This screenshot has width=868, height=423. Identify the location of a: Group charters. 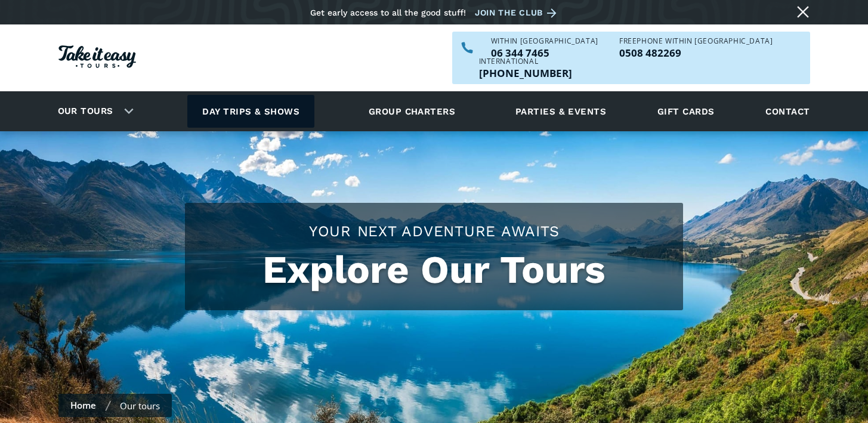
(411, 111).